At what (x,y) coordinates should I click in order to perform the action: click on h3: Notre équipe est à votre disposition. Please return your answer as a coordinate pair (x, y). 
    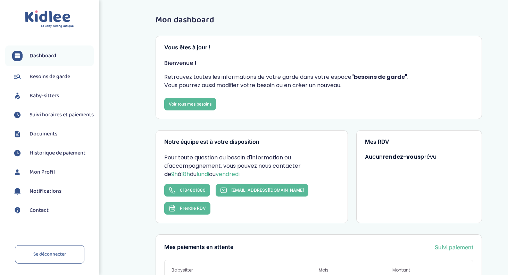
    Looking at the image, I should click on (252, 142).